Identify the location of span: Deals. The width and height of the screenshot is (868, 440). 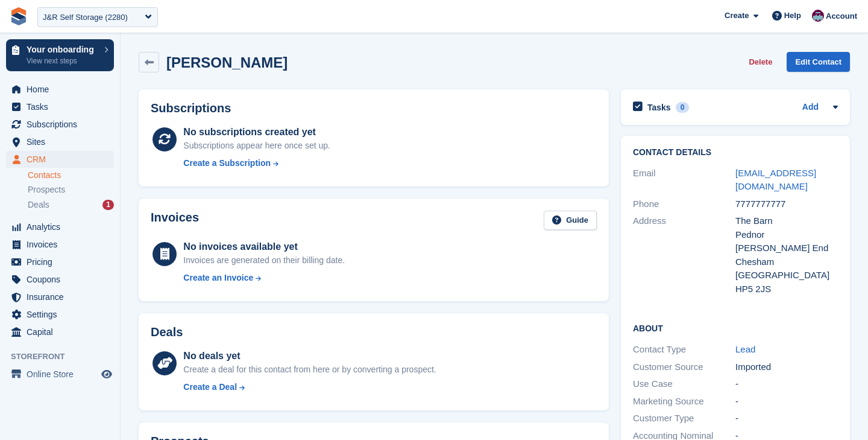
(38, 205).